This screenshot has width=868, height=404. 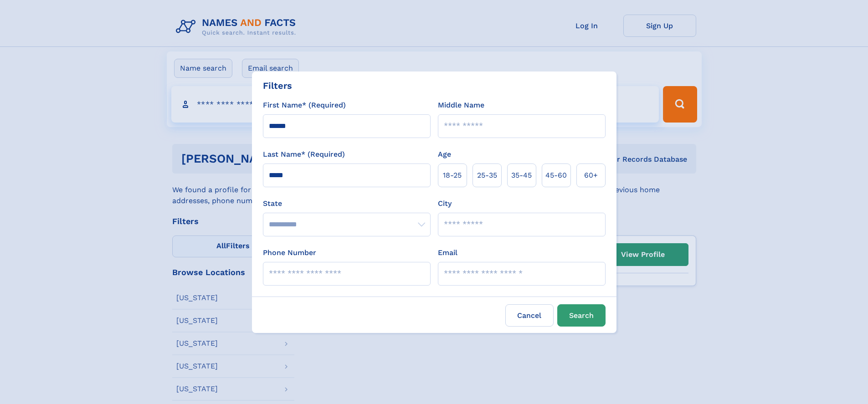 I want to click on label: State, so click(x=346, y=203).